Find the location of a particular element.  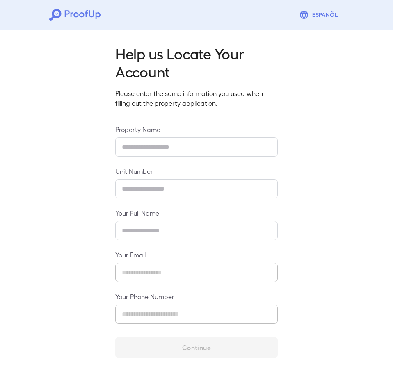

label: Your Phone Number is located at coordinates (196, 296).